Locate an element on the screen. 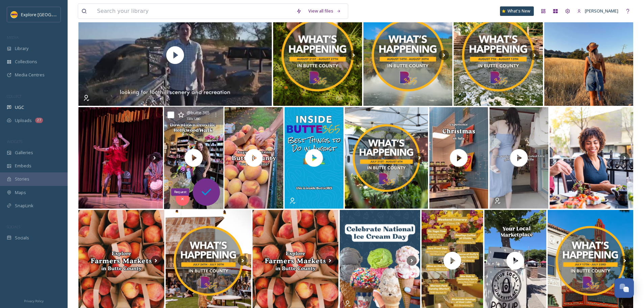  div: Request is located at coordinates (180, 192).